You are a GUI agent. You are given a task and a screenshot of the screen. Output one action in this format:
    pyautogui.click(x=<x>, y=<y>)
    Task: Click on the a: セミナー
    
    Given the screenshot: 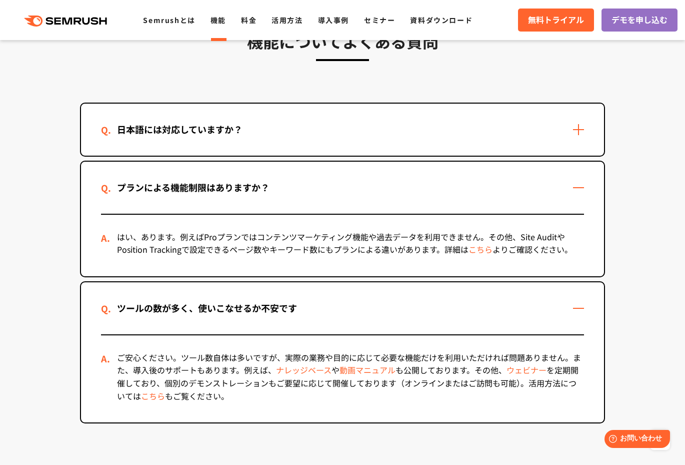 What is the action you would take?
    pyautogui.click(x=380, y=20)
    